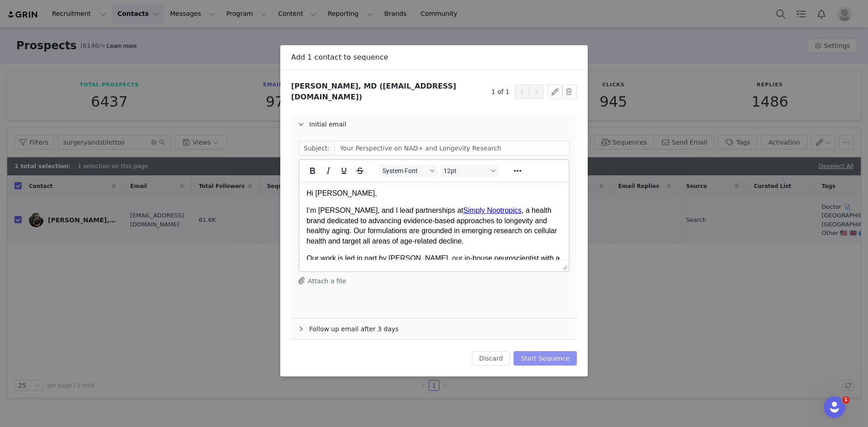 The height and width of the screenshot is (427, 868). What do you see at coordinates (360, 171) in the screenshot?
I see `button: Strikethrough` at bounding box center [360, 171].